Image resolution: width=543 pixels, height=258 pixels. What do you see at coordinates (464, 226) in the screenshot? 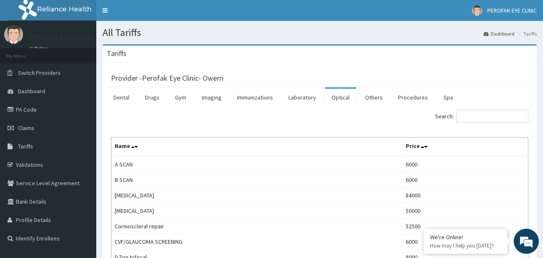
I see `td: 52500` at bounding box center [464, 226].